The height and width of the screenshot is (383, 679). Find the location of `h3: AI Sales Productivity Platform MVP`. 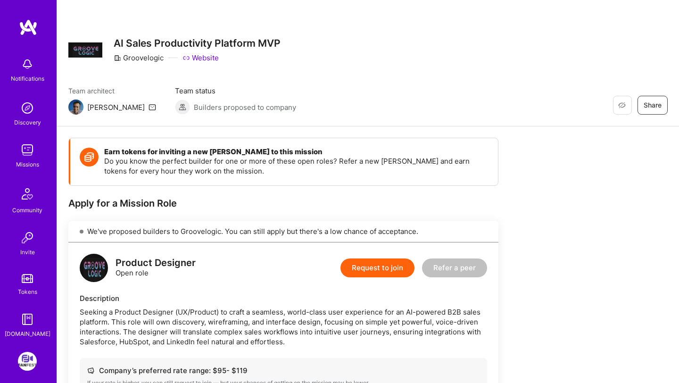

h3: AI Sales Productivity Platform MVP is located at coordinates (197, 43).